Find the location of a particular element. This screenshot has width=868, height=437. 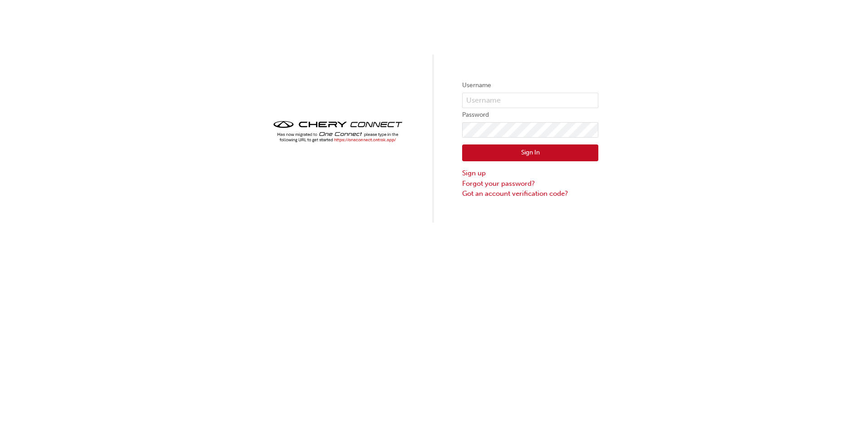

a: Got an account verification code? is located at coordinates (530, 194).